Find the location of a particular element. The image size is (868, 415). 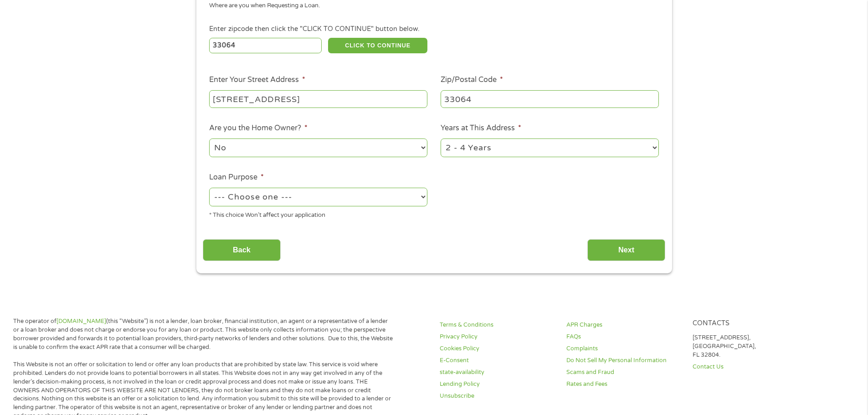

a: Complaints is located at coordinates (624, 348).